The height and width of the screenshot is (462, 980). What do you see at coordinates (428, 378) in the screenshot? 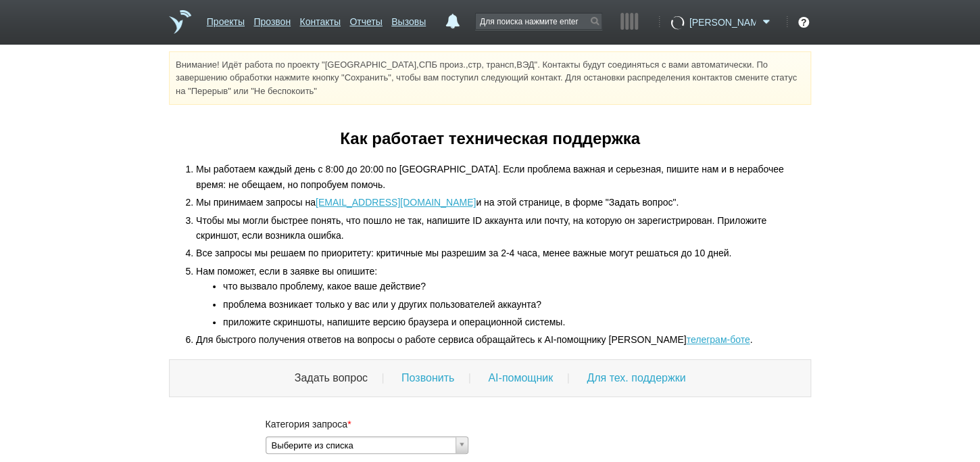
I see `a: Позвонить` at bounding box center [428, 378].